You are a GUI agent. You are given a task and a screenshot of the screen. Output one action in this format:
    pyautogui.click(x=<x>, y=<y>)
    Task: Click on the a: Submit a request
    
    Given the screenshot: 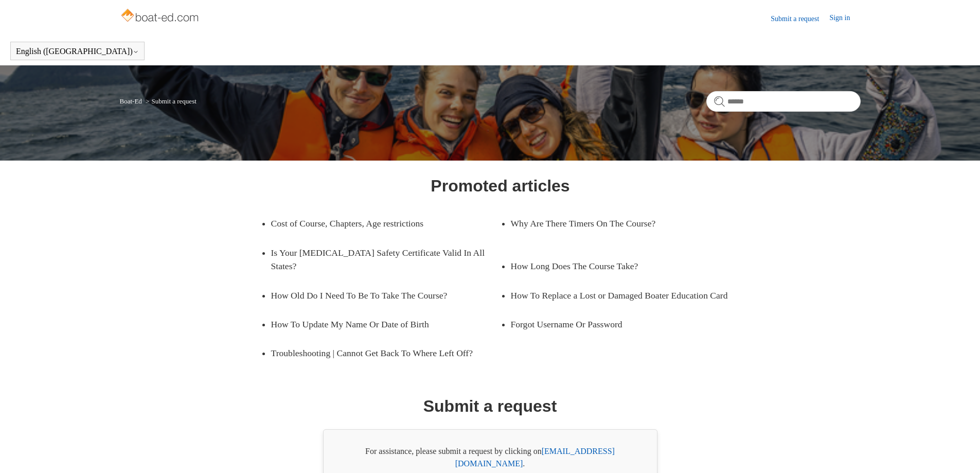 What is the action you would take?
    pyautogui.click(x=800, y=19)
    